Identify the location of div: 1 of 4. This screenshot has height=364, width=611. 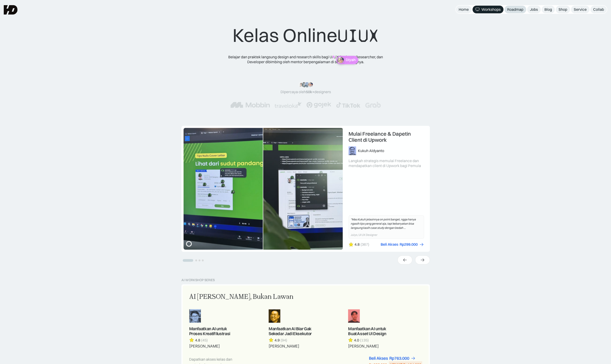
(306, 189).